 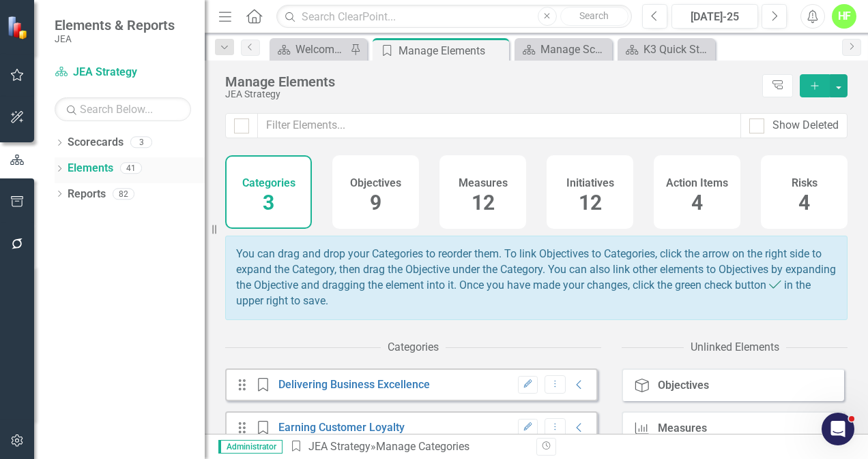 I want to click on h4: Action Items, so click(x=697, y=184).